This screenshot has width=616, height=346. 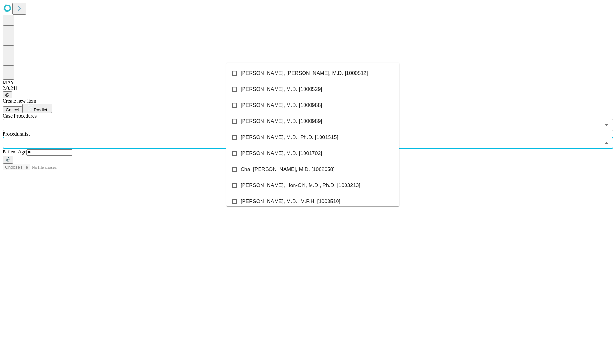 What do you see at coordinates (40, 110) in the screenshot?
I see `span: Predict` at bounding box center [40, 110].